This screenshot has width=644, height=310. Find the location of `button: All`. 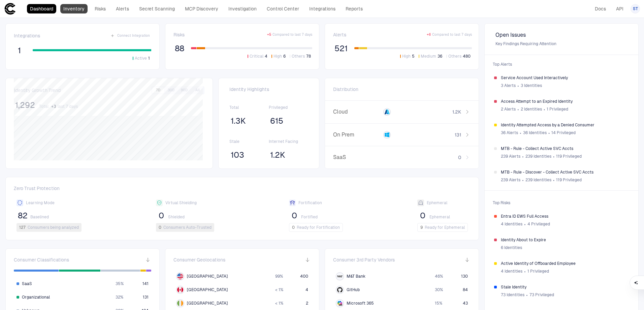

button: All is located at coordinates (197, 90).